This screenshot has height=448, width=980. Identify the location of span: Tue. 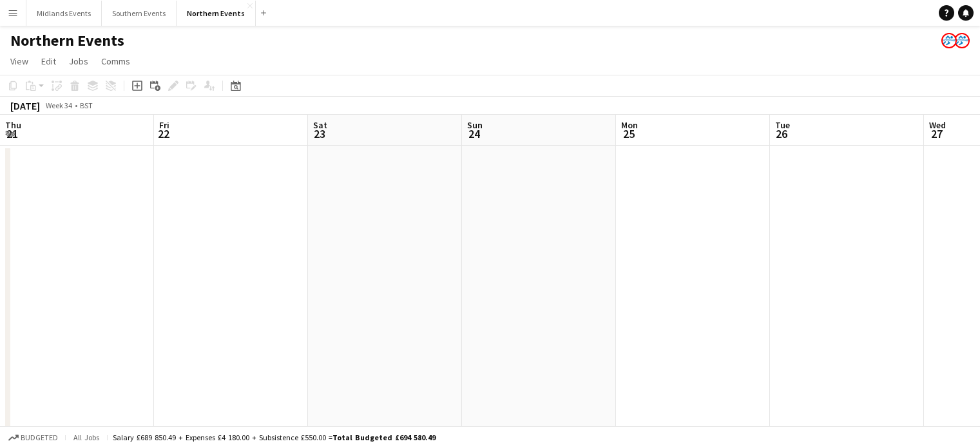
(782, 125).